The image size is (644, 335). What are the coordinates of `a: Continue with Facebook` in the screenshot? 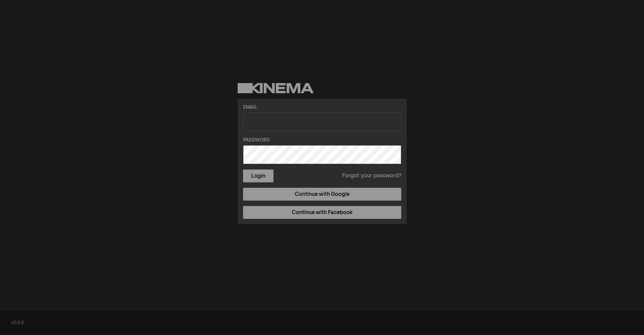 It's located at (322, 212).